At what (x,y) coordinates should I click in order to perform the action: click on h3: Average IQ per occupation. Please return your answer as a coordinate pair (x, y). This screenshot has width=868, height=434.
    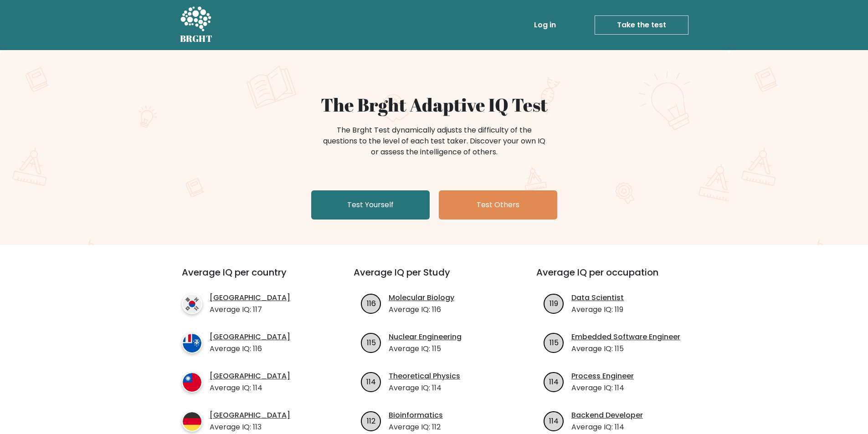
    Looking at the image, I should click on (616, 278).